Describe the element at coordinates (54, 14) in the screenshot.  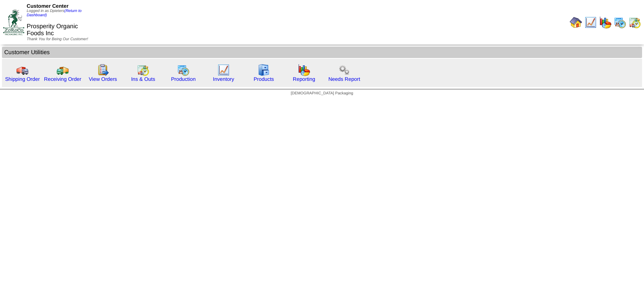
I see `a: (Return to Dashboard)` at that location.